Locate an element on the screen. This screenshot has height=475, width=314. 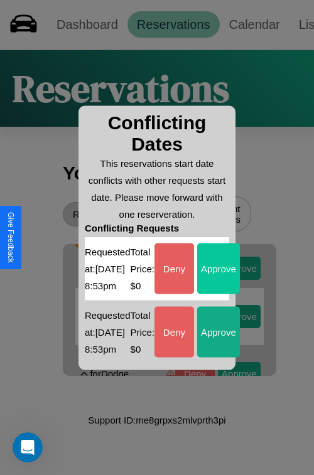
h4: Conflicting Requests is located at coordinates (157, 229).